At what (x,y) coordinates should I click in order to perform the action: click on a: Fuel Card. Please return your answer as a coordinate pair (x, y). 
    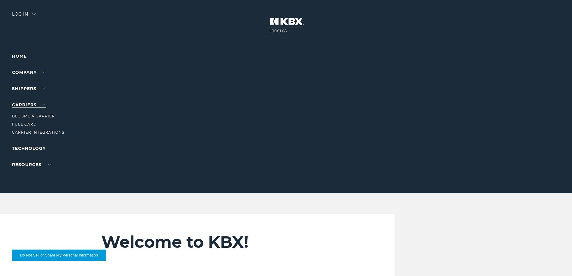
    Looking at the image, I should click on (24, 124).